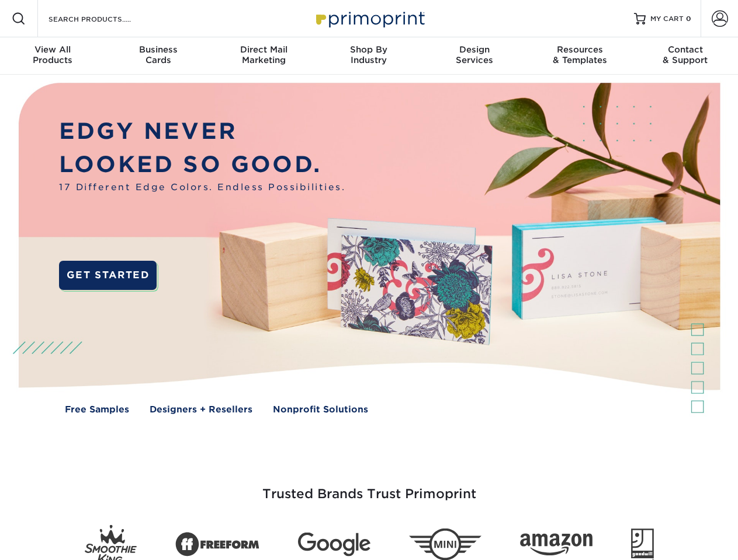  Describe the element at coordinates (201, 409) in the screenshot. I see `a: Designers + Resellers` at that location.